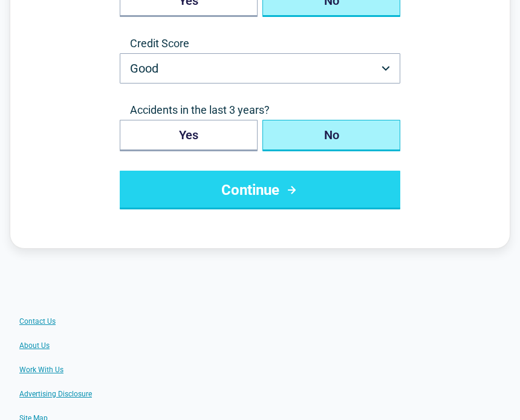 The width and height of the screenshot is (520, 420). I want to click on a: Contact Us, so click(38, 321).